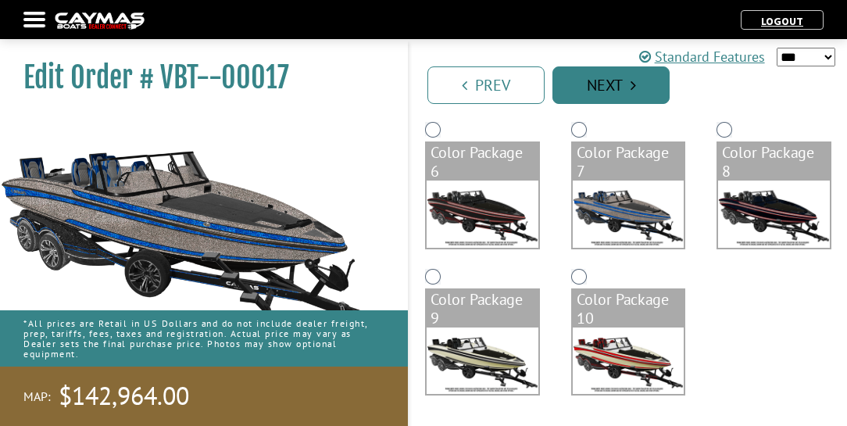  Describe the element at coordinates (482, 162) in the screenshot. I see `div: Color Package 6` at that location.